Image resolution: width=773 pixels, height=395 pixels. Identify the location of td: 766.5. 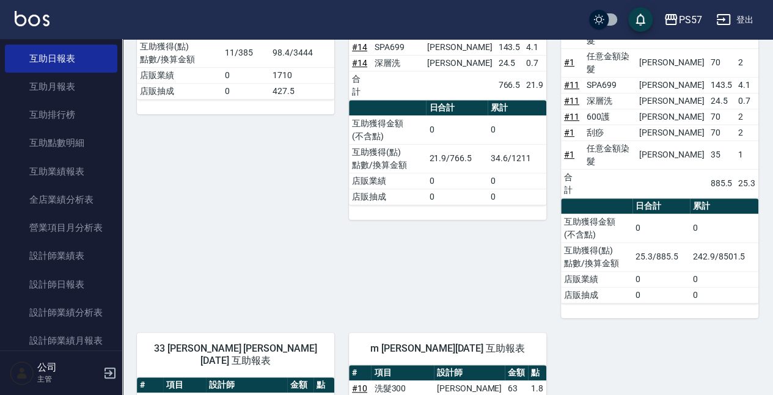
(509, 85).